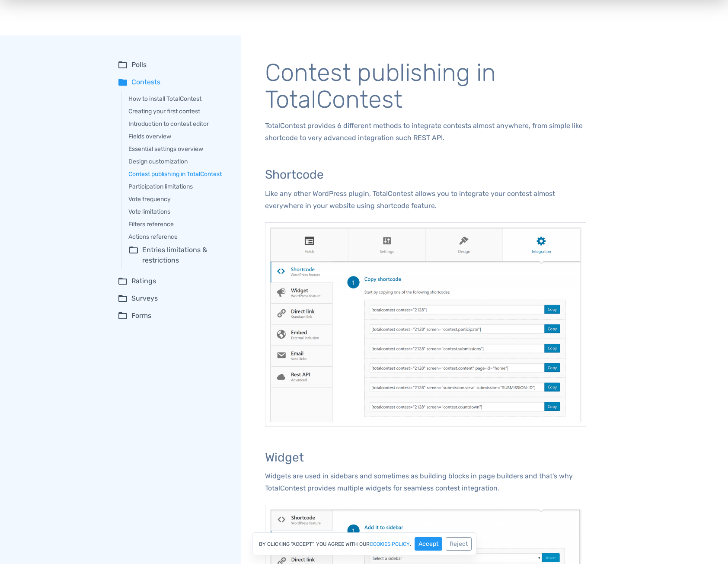 Image resolution: width=728 pixels, height=564 pixels. Describe the element at coordinates (364, 544) in the screenshot. I see `div: By clicking "Accept", you agree with our .` at that location.